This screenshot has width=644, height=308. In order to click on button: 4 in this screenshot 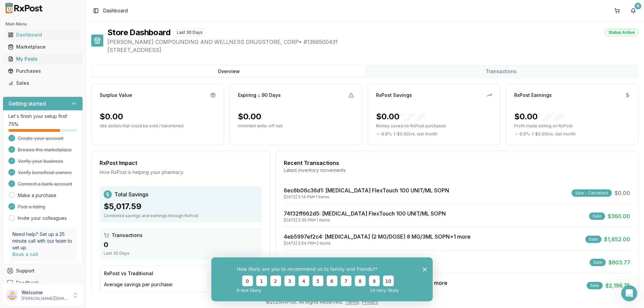, I will do `click(92, 23)`.